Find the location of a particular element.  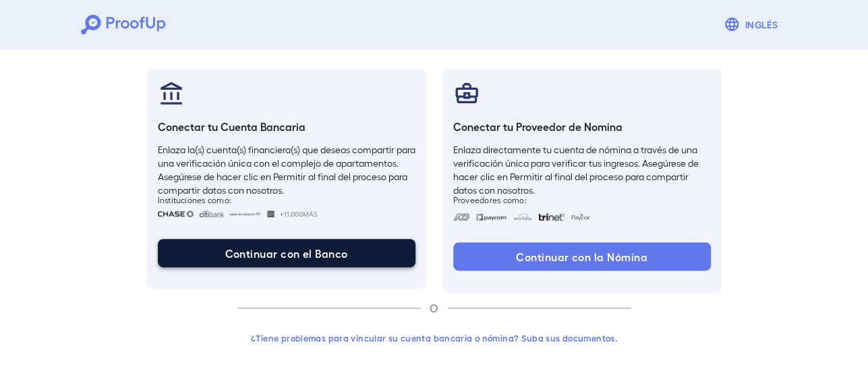

button: Inglés is located at coordinates (753, 24).